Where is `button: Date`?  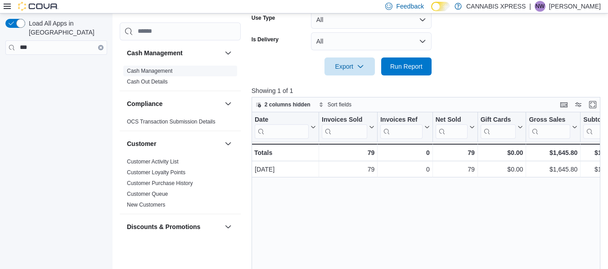 button: Date is located at coordinates (285, 127).